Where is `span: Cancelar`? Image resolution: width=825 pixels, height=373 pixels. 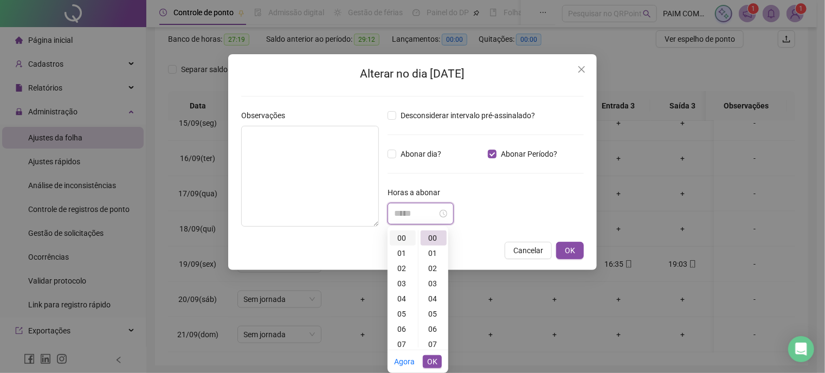 span: Cancelar is located at coordinates (528, 251).